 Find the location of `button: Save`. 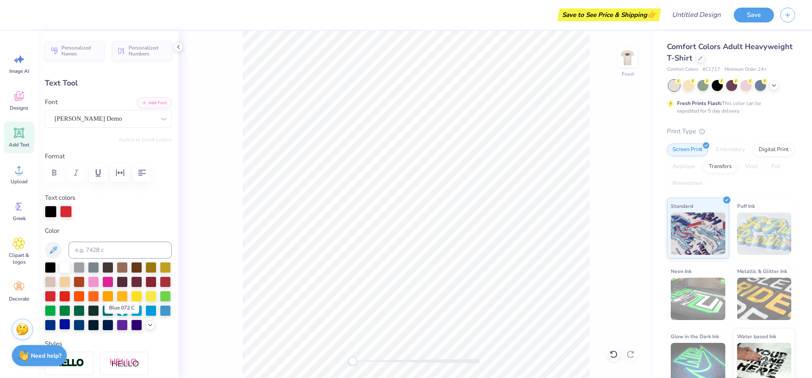

button: Save is located at coordinates (753, 15).